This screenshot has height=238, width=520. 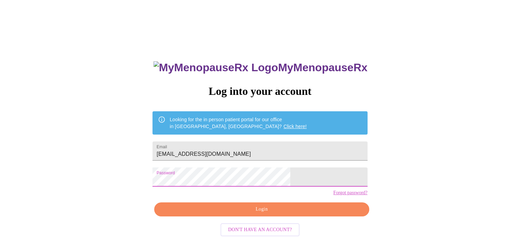 What do you see at coordinates (260, 228) in the screenshot?
I see `a: Don't have an account?` at bounding box center [260, 228].